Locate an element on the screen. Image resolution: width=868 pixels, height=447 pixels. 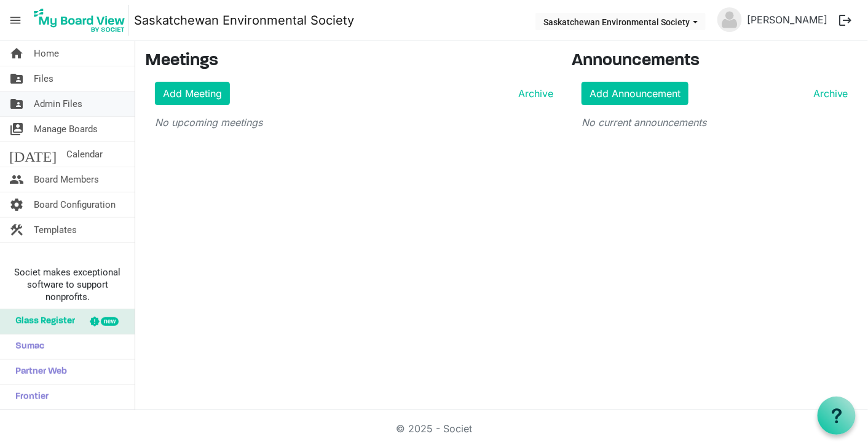
span: Sumac is located at coordinates (26, 347).